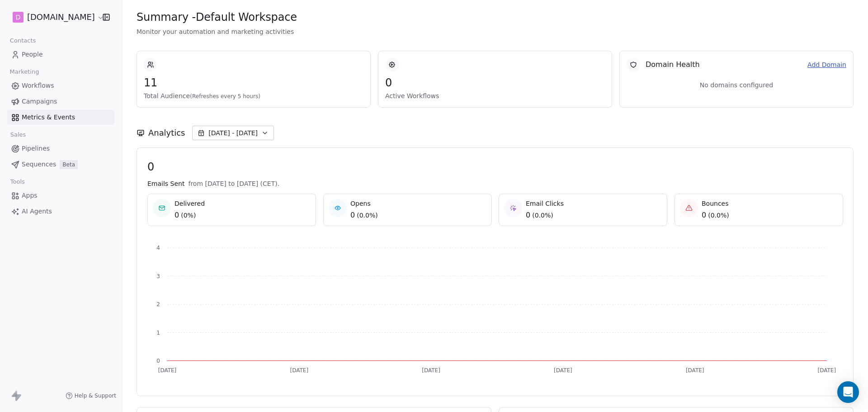  I want to click on span: No domains configured, so click(737, 85).